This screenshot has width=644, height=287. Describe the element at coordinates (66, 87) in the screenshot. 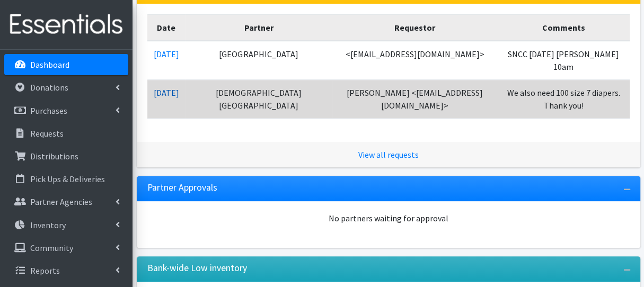

I see `a: Donations` at that location.